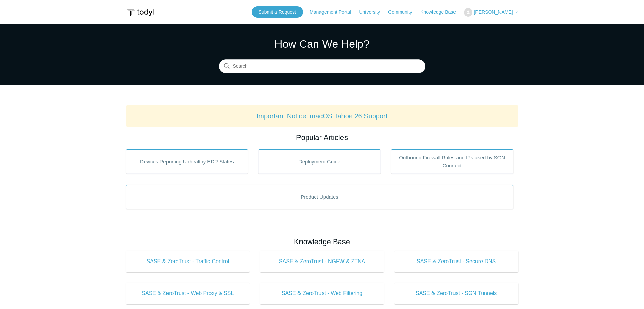  I want to click on a: Devices Reporting Unhealthy EDR States, so click(187, 161).